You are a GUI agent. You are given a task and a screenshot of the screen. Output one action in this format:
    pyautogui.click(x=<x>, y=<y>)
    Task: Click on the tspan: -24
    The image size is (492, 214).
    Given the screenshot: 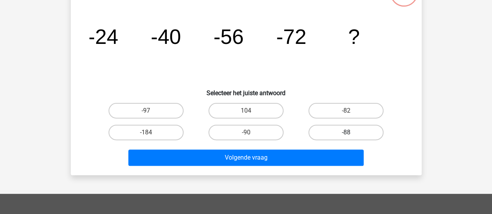 What is the action you would take?
    pyautogui.click(x=103, y=37)
    